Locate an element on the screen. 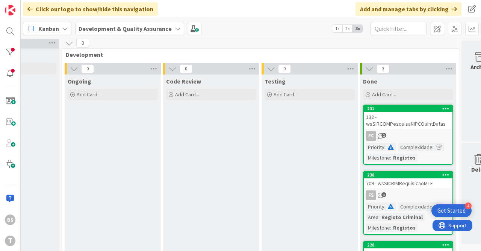 This screenshot has height=251, width=481. div: Add and manage tabs by clicking is located at coordinates (409, 9).